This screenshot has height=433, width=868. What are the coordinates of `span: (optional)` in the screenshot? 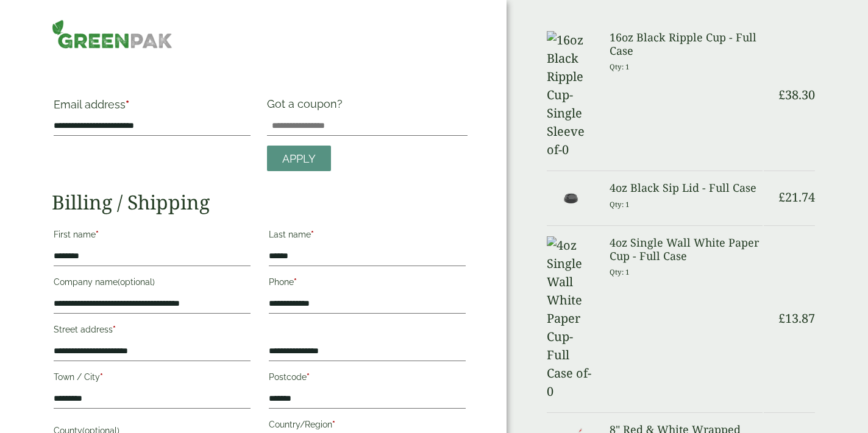 It's located at (136, 282).